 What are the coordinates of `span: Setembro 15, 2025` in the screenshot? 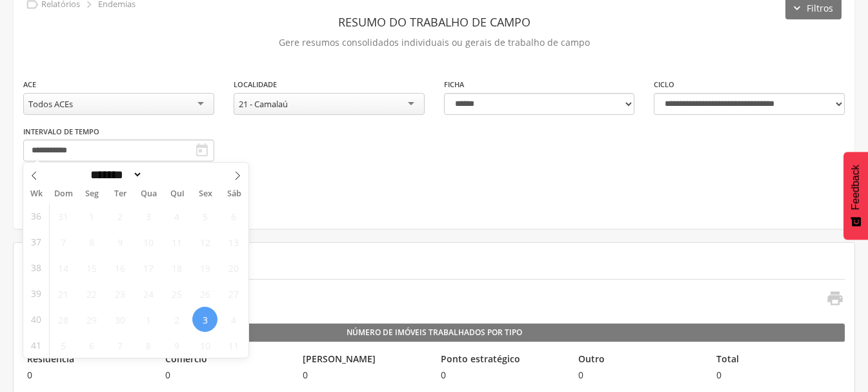 It's located at (91, 268).